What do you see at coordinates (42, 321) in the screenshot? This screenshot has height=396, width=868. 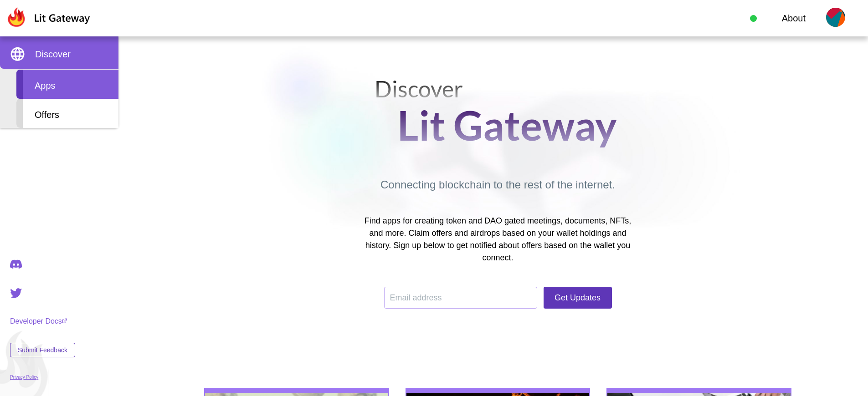 I see `a: Developer Docs` at bounding box center [42, 321].